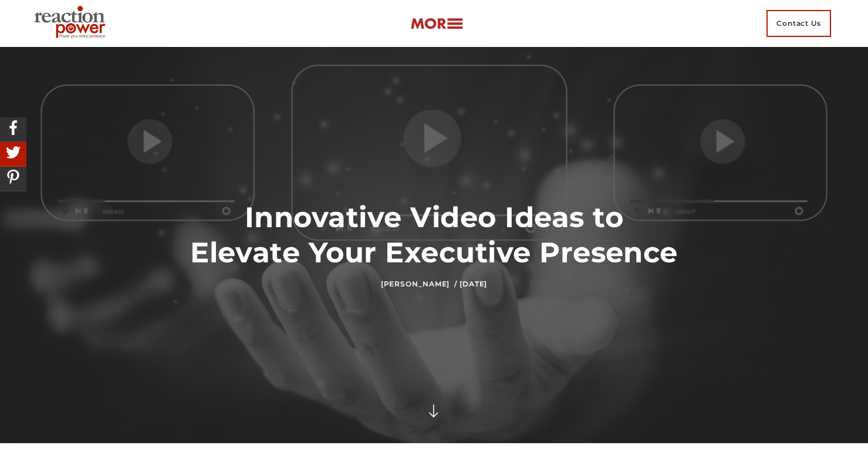  Describe the element at coordinates (13, 177) in the screenshot. I see `img: Share On Pinterest` at that location.